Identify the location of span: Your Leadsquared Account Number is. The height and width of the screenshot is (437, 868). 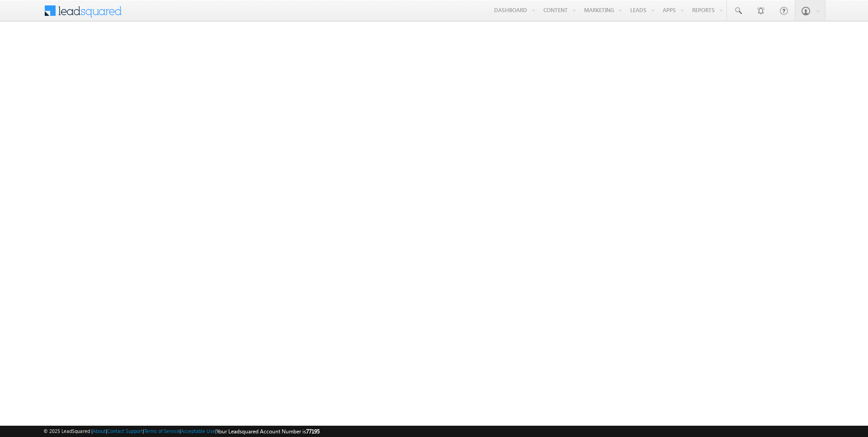
(268, 431).